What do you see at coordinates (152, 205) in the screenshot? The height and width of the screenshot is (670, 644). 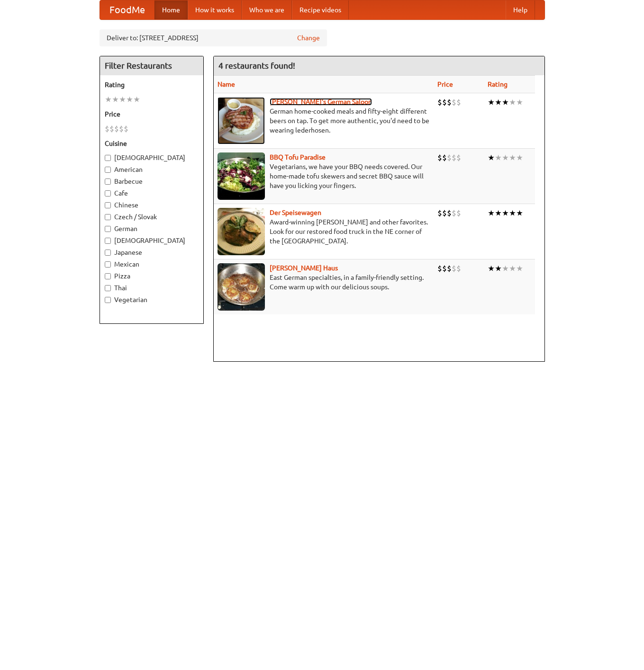 I see `label: Chinese` at bounding box center [152, 205].